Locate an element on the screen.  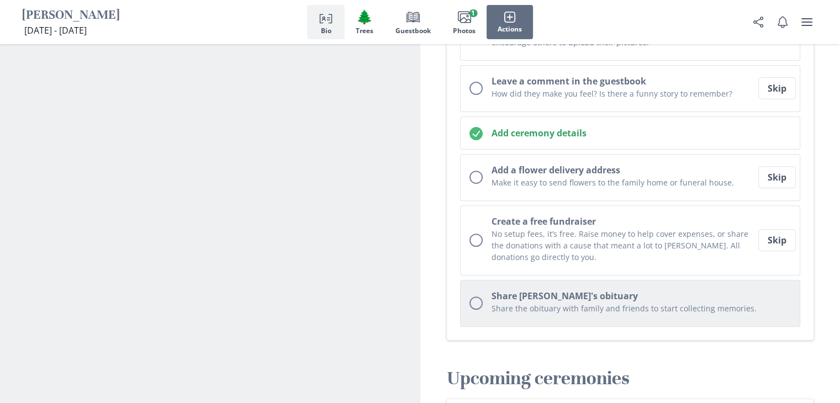
span: 1 is located at coordinates (473, 13).